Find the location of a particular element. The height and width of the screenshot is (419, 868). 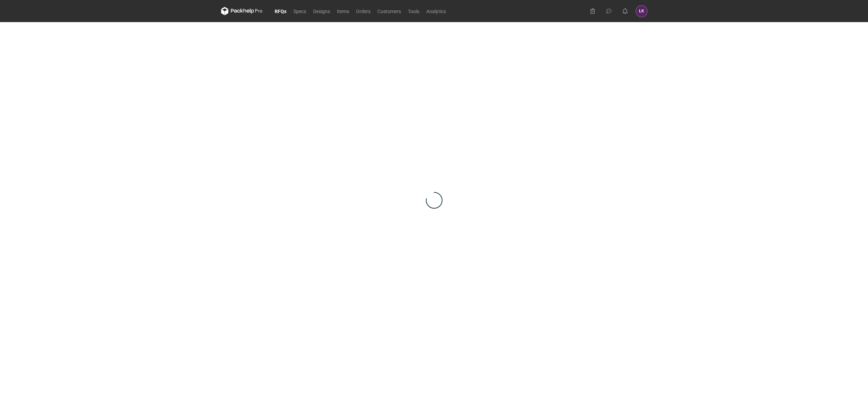

a: Orders is located at coordinates (363, 11).